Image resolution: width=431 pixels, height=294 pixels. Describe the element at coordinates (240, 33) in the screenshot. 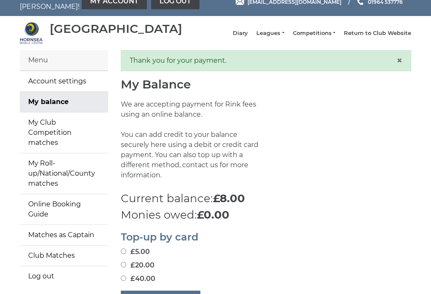

I see `a: Diary` at that location.